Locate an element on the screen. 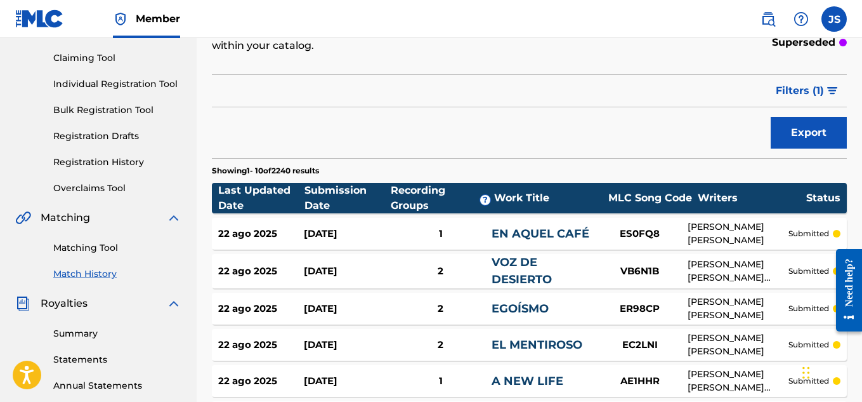 This screenshot has height=402, width=862. a: VOZ DE DESIERTO is located at coordinates (521, 270).